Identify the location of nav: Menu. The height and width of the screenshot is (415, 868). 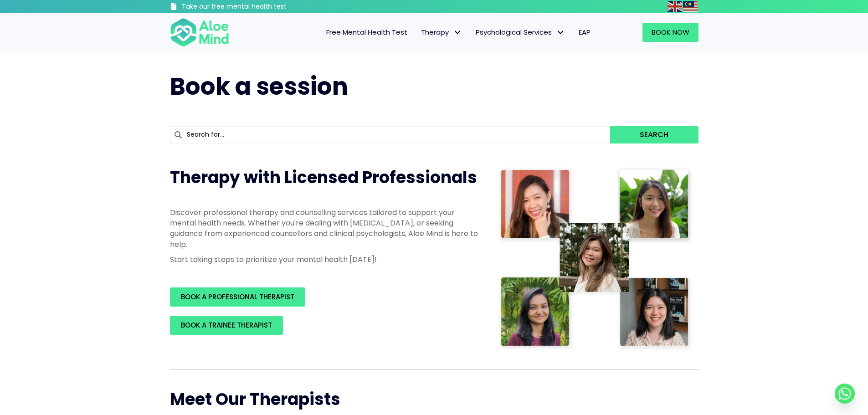
(419, 32).